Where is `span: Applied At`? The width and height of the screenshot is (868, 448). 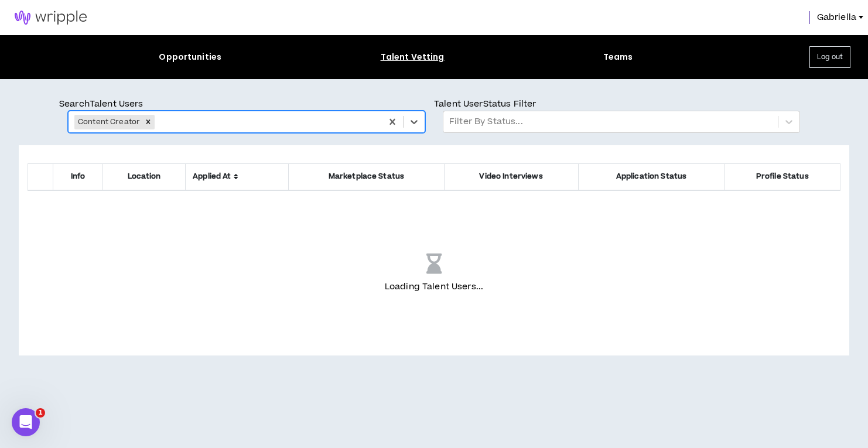 span: Applied At is located at coordinates (236, 177).